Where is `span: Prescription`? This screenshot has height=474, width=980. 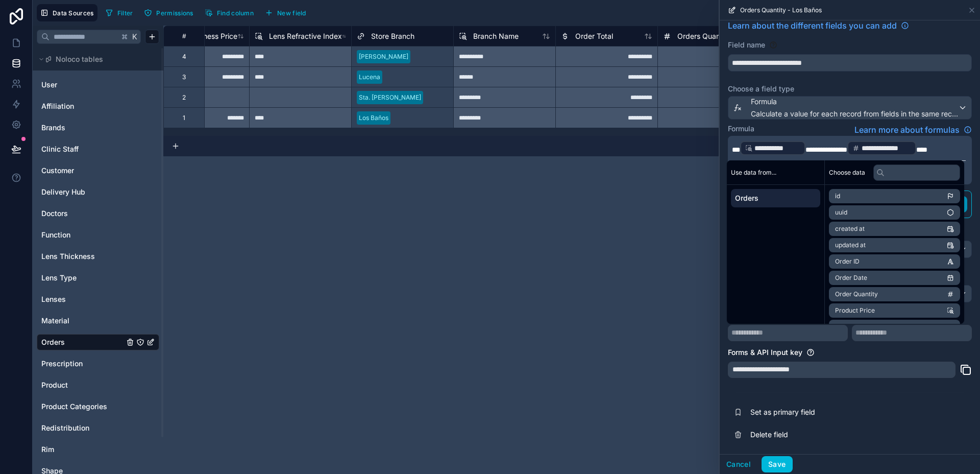
span: Prescription is located at coordinates (62, 364).